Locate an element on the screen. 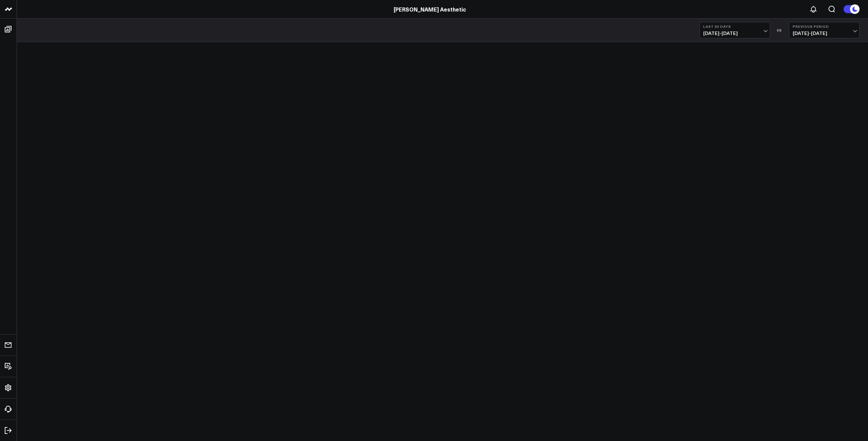  div: VS is located at coordinates (779, 30).